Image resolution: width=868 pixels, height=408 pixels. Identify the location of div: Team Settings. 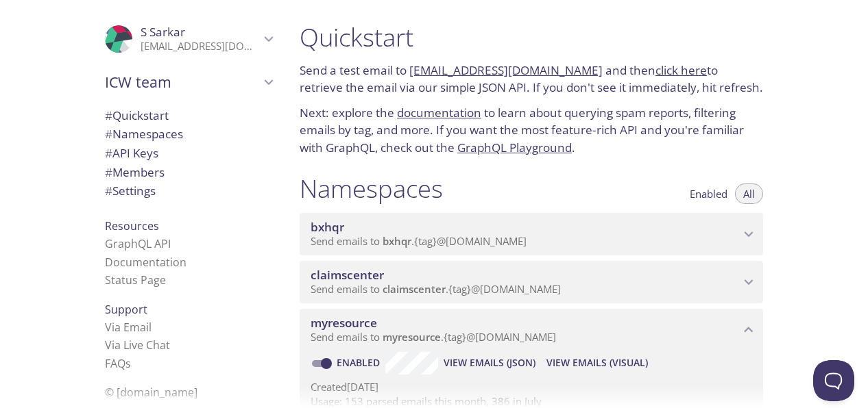
(189, 191).